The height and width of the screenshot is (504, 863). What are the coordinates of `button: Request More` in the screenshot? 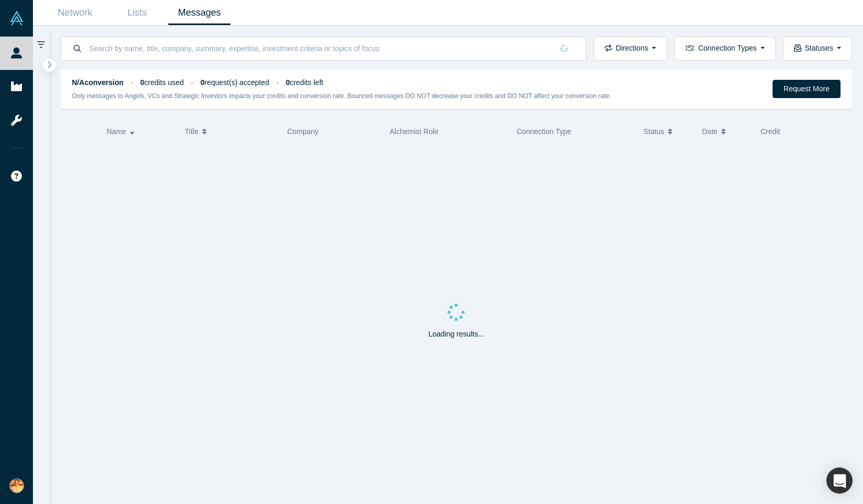 It's located at (807, 89).